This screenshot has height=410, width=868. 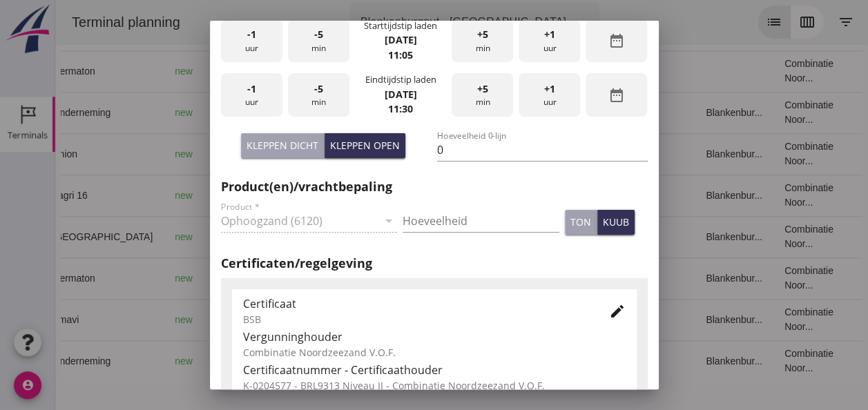 I want to click on i: date_range, so click(x=617, y=41).